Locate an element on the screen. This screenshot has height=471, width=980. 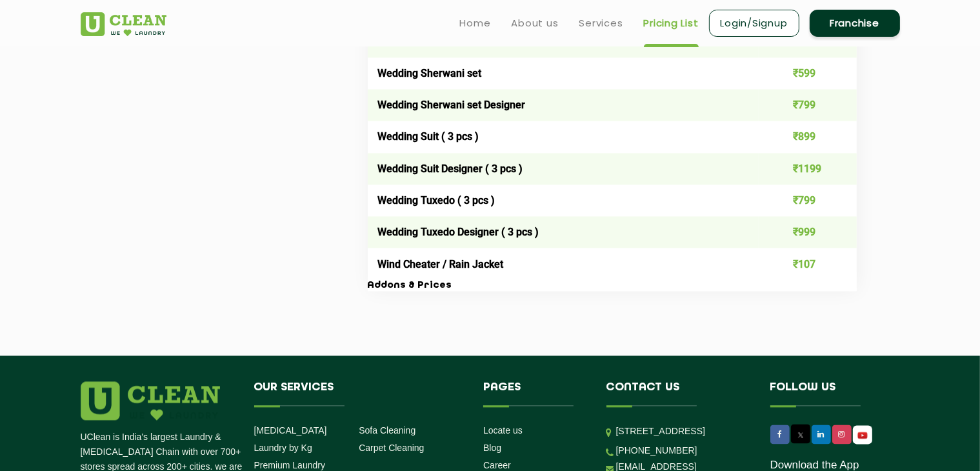
td: Wedding Tuxedo ( 3 pcs ) is located at coordinates (563, 200).